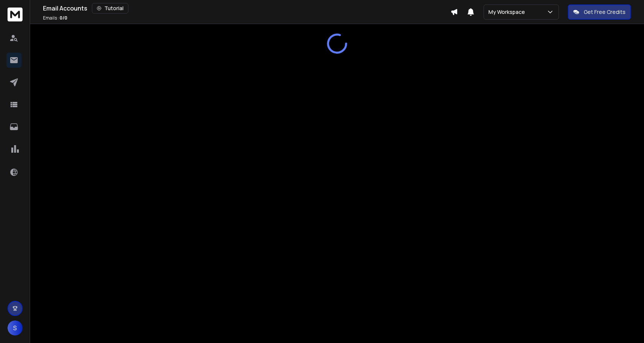 This screenshot has height=343, width=644. Describe the element at coordinates (55, 18) in the screenshot. I see `p: Emails :` at that location.